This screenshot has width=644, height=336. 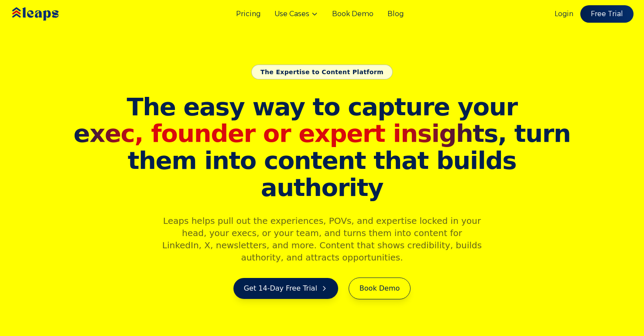 What do you see at coordinates (321, 107) in the screenshot?
I see `span: The easy way to capture your` at bounding box center [321, 107].